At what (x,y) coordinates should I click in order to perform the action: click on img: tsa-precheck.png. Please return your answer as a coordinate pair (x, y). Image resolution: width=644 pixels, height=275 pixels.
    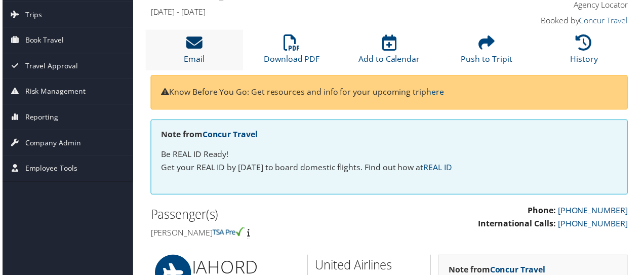
    Looking at the image, I should click on (228, 233).